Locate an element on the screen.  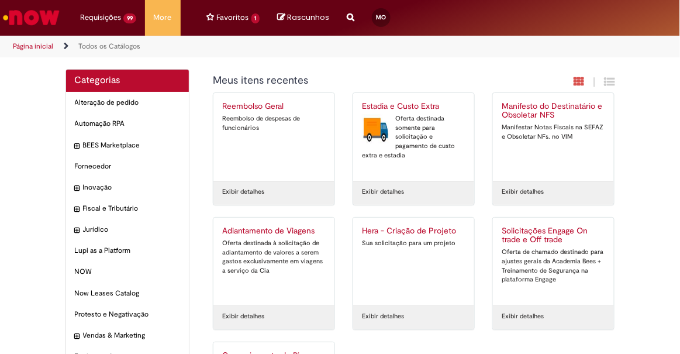
span: Protesto e Negativação is located at coordinates (128, 314).